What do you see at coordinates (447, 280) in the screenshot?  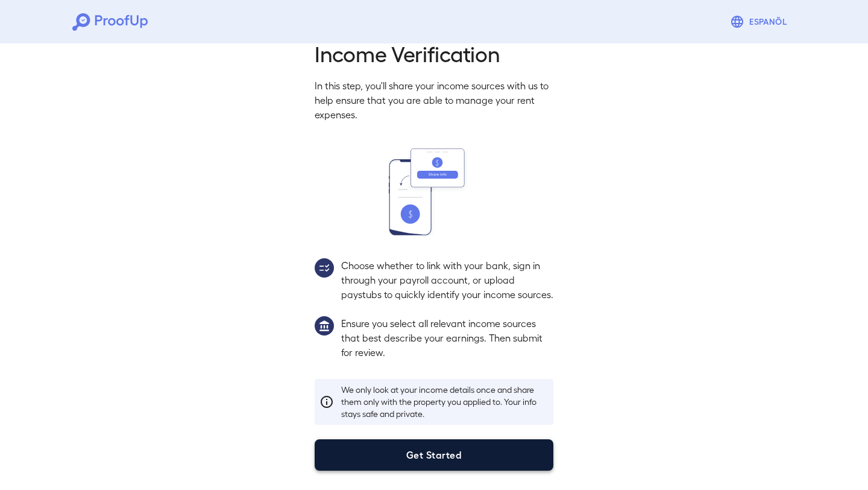 I see `p: Choose whether to link with your bank, sign in through your payroll account, or upload paystubs t...` at bounding box center [447, 280].